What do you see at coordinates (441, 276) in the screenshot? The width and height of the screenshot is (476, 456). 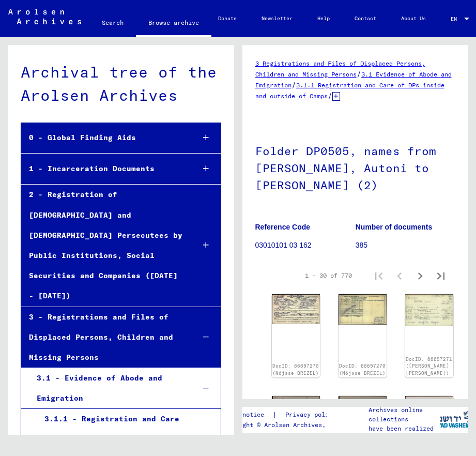 I see `button: Last page` at bounding box center [441, 276].